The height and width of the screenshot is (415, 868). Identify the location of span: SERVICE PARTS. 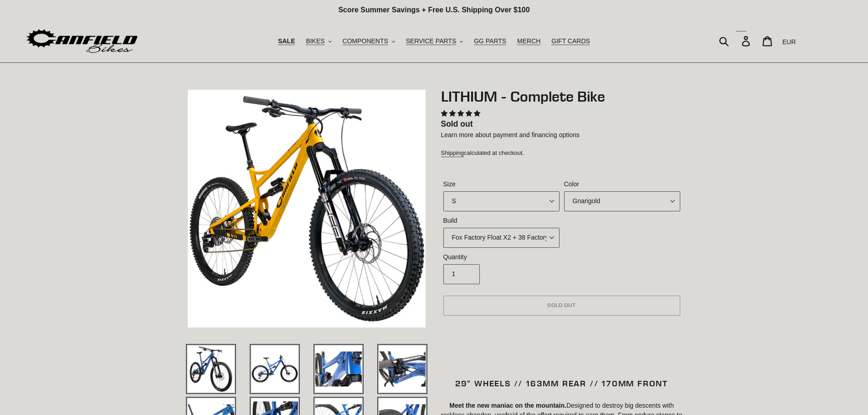
(431, 41).